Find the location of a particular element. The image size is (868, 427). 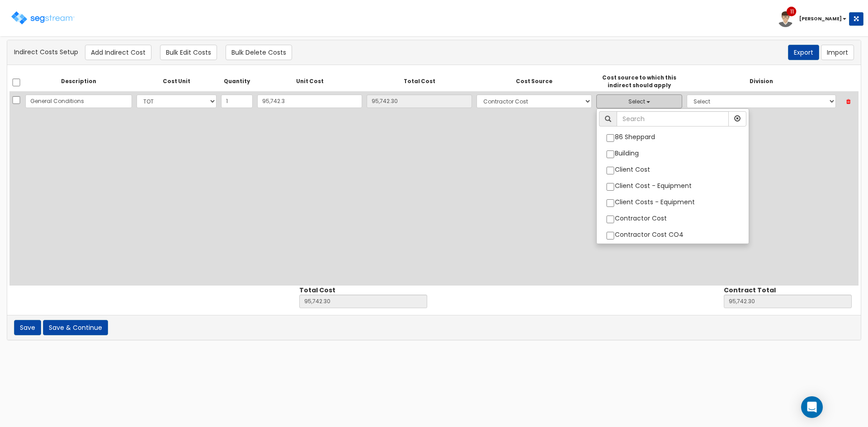

img: avatar.png is located at coordinates (785, 19).